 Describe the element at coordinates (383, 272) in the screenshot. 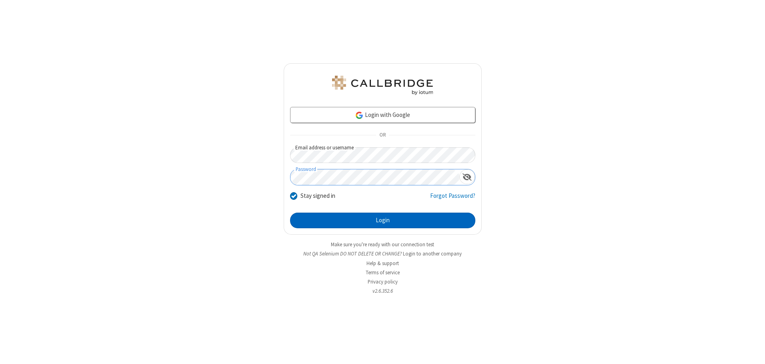

I see `a: Terms of service` at that location.